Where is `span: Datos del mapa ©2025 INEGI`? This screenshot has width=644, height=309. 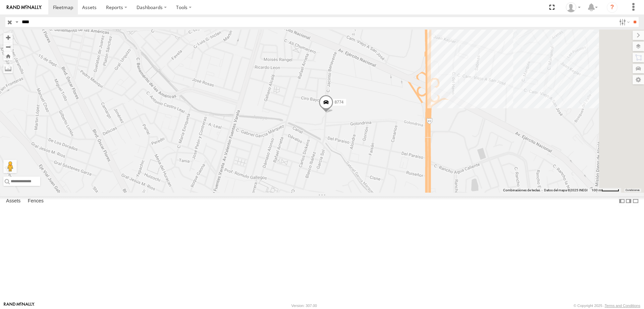 span: Datos del mapa ©2025 INEGI is located at coordinates (566, 190).